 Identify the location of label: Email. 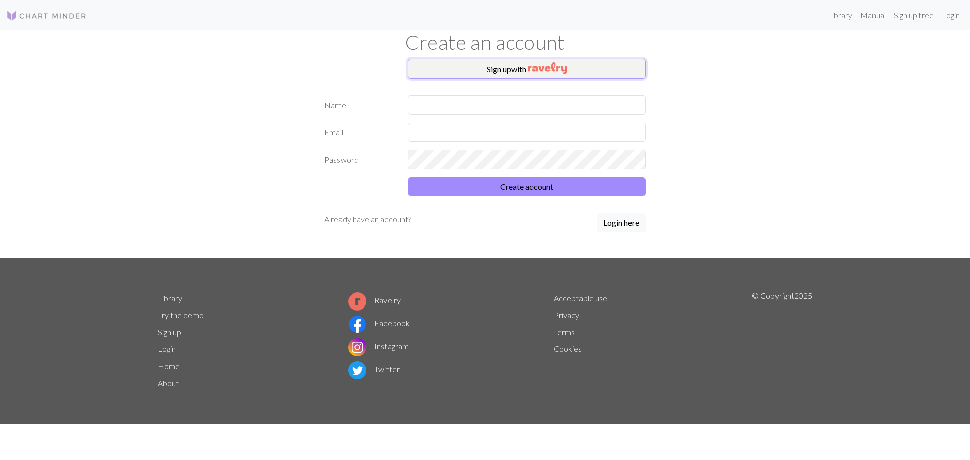
(360, 132).